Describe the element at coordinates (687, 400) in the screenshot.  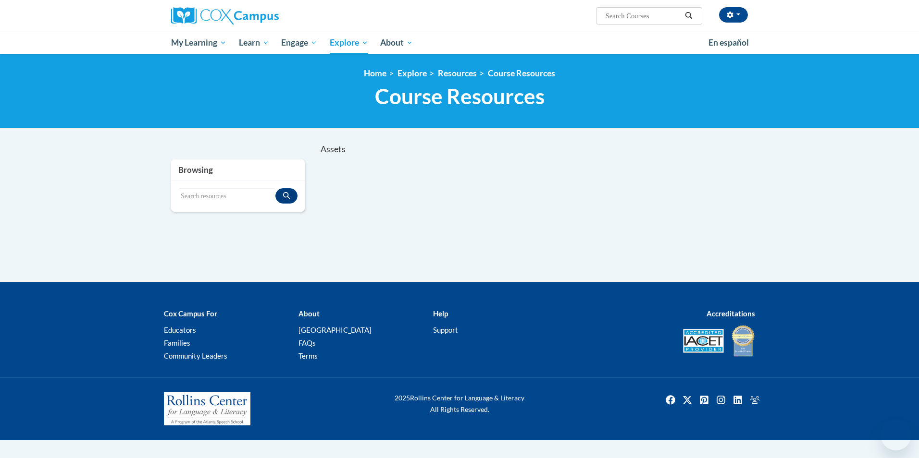
I see `img: Twitter icon` at that location.